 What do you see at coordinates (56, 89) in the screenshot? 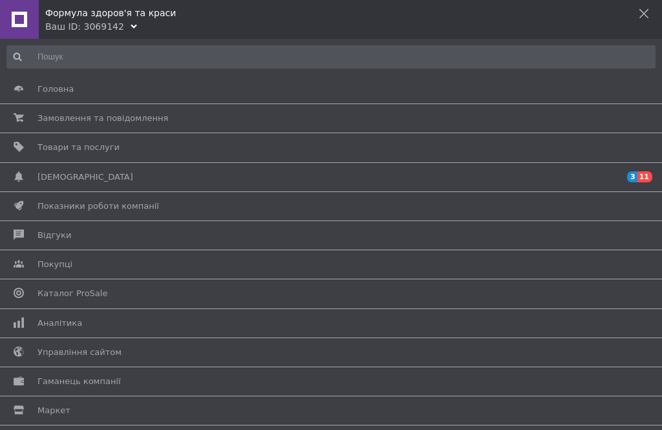
I see `span: Головна` at bounding box center [56, 89].